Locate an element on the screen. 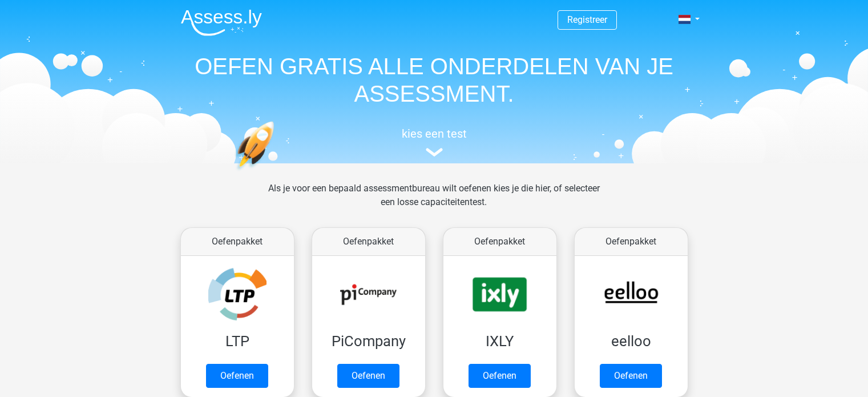 The image size is (868, 397). h5: kies een test is located at coordinates (434, 134).